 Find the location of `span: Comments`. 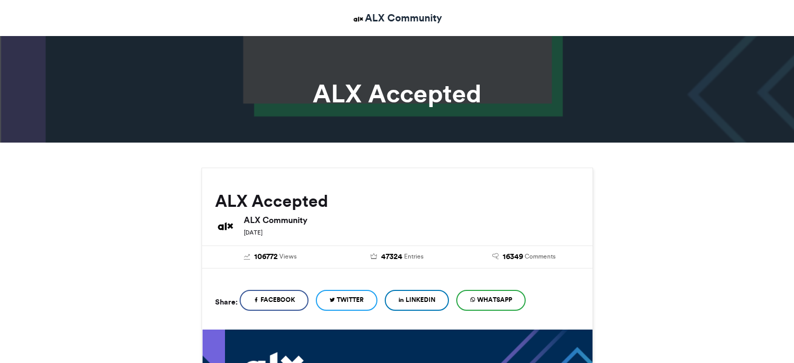

span: Comments is located at coordinates (540, 256).